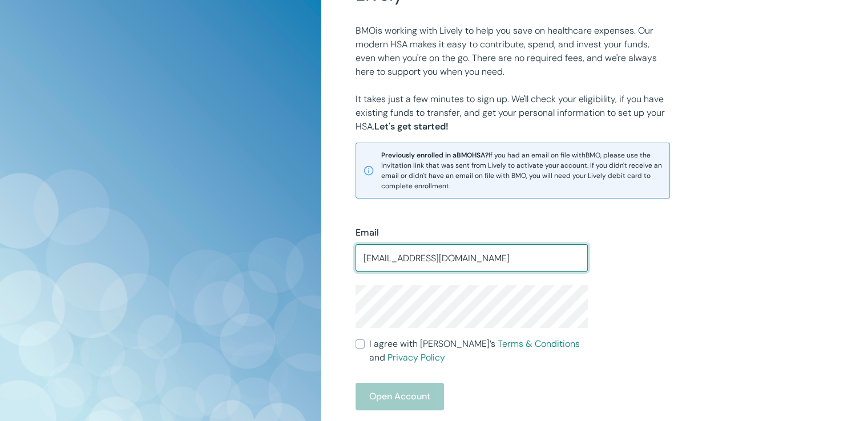 The width and height of the screenshot is (868, 421). I want to click on a: Terms & Conditions, so click(539, 344).